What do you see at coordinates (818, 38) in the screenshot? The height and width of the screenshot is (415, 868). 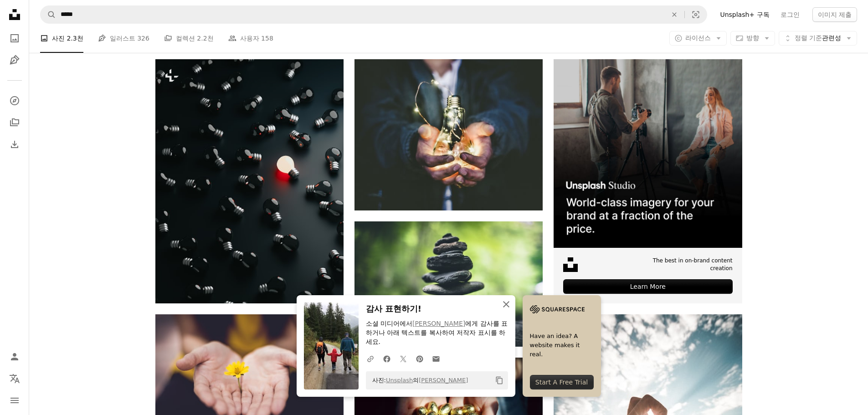 I see `span: 관련성` at bounding box center [818, 38].